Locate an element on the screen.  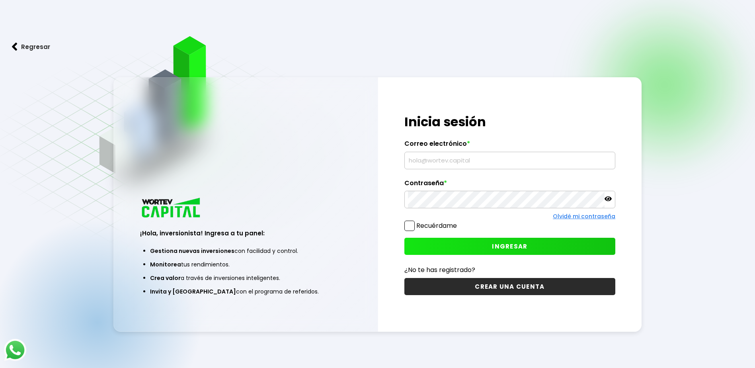
input: hola@wortev.capital is located at coordinates (510, 160).